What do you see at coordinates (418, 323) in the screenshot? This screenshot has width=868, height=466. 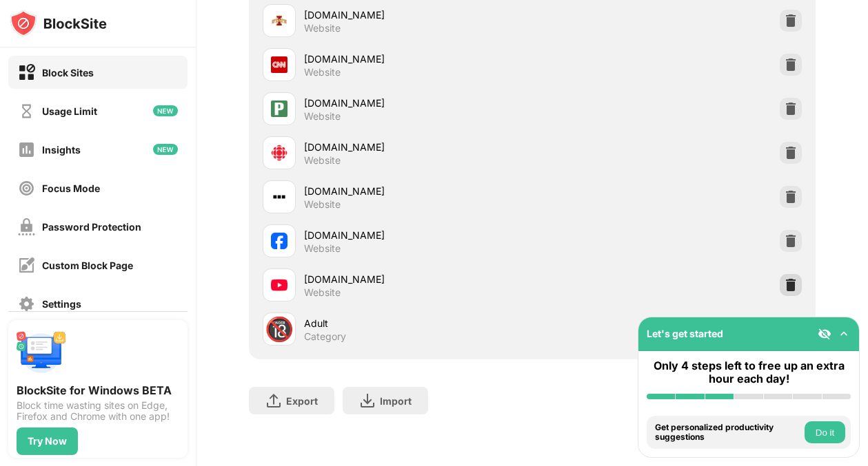 I see `div: Adult` at bounding box center [418, 323].